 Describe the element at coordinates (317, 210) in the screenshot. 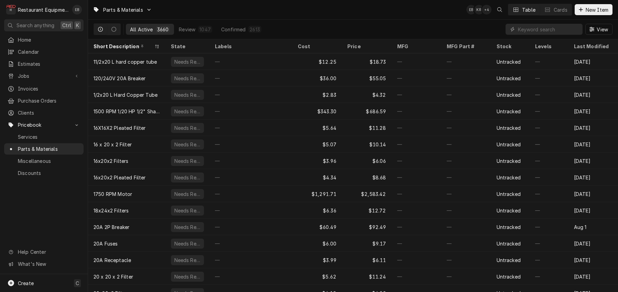

I see `div: $6.36` at that location.